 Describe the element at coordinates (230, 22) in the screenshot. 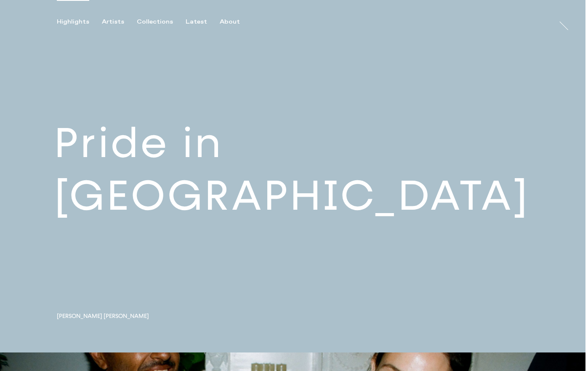

I see `div: About` at that location.